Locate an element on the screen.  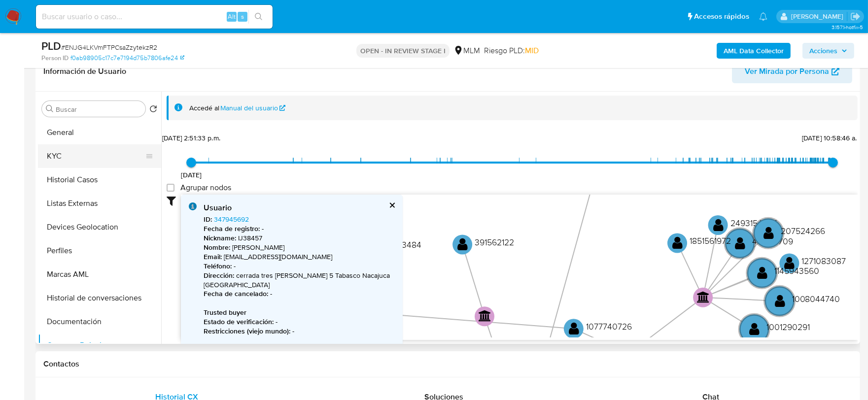
span: Alt is located at coordinates (231, 16).